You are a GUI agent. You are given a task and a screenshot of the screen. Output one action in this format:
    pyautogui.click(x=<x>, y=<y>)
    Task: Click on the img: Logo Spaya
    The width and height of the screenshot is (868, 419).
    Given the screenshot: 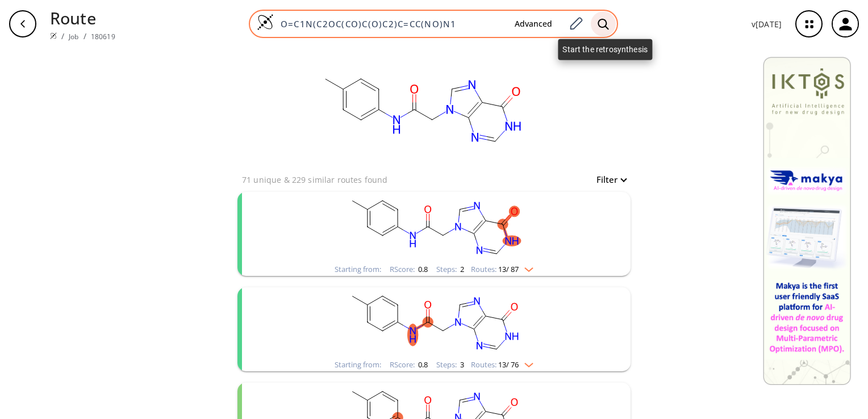 What is the action you would take?
    pyautogui.click(x=265, y=22)
    